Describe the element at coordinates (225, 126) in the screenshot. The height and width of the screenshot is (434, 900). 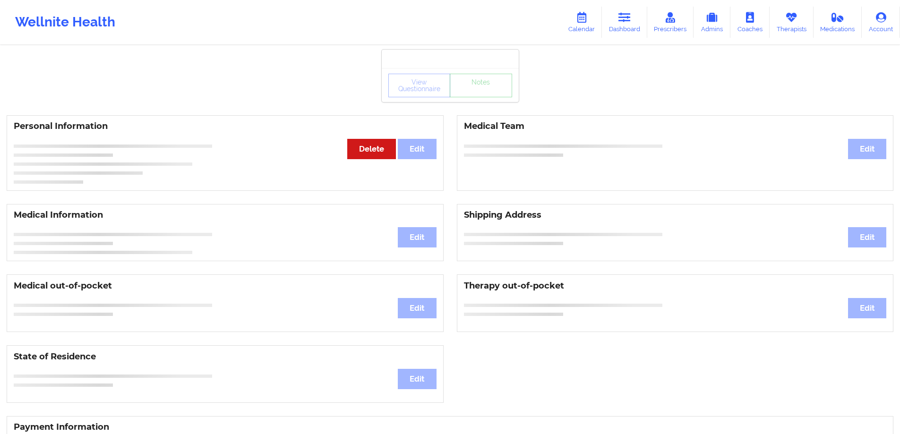
I see `h3: Personal Information` at that location.